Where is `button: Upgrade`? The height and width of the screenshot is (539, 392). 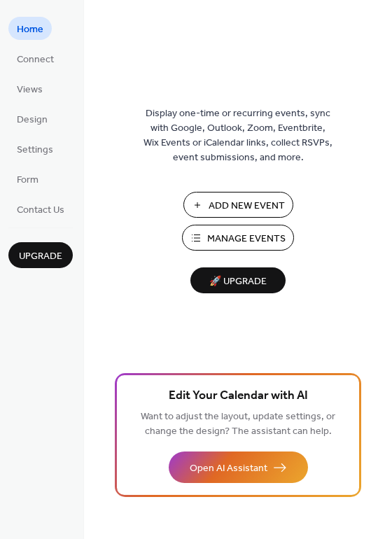 button: Upgrade is located at coordinates (41, 255).